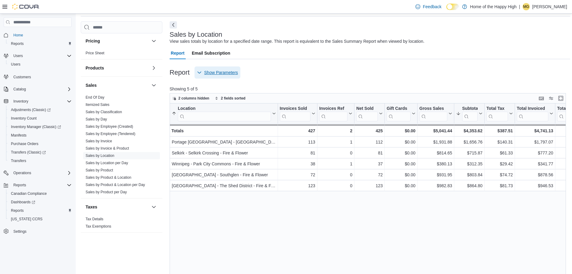  What do you see at coordinates (500, 175) in the screenshot?
I see `div: $74.72` at bounding box center [500, 175].